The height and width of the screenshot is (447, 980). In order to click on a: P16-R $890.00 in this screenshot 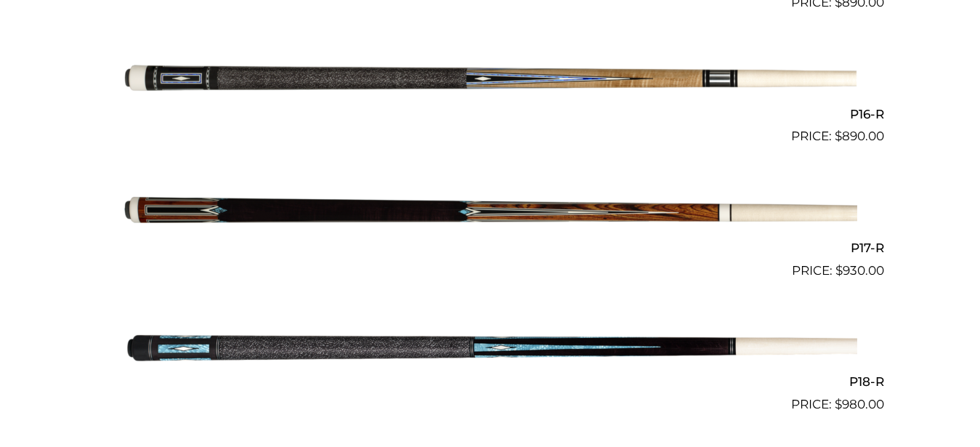, I will do `click(490, 82)`.